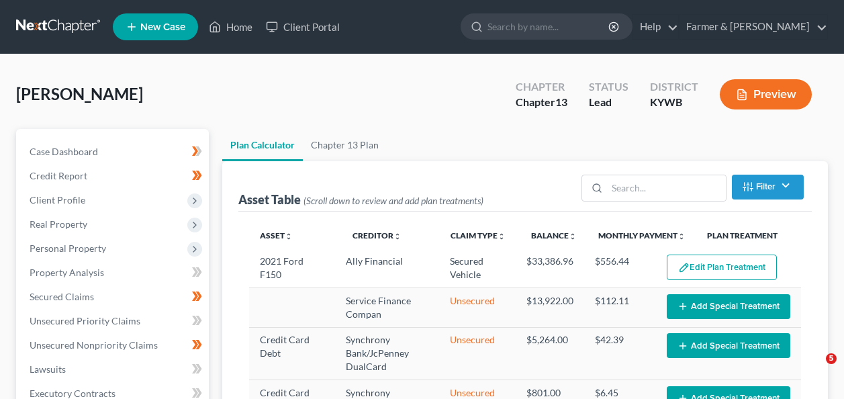  What do you see at coordinates (113, 273) in the screenshot?
I see `a: Property Analysis` at bounding box center [113, 273].